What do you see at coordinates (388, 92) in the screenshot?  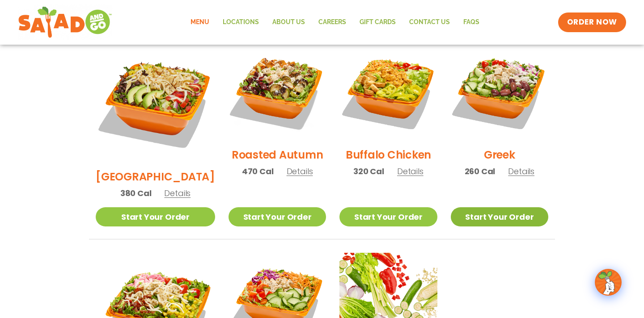 I see `img: Product photo for Buffalo Chicken Salad` at bounding box center [388, 92].